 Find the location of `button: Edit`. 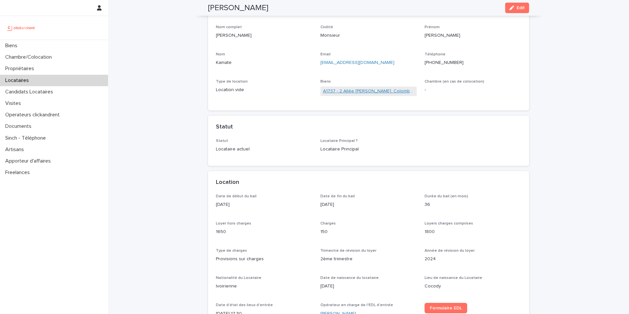

button: Edit is located at coordinates (517, 8).